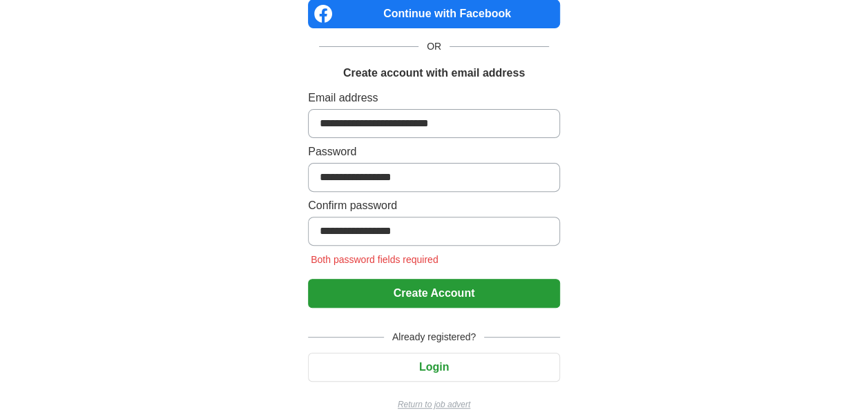  I want to click on span: OR, so click(434, 46).